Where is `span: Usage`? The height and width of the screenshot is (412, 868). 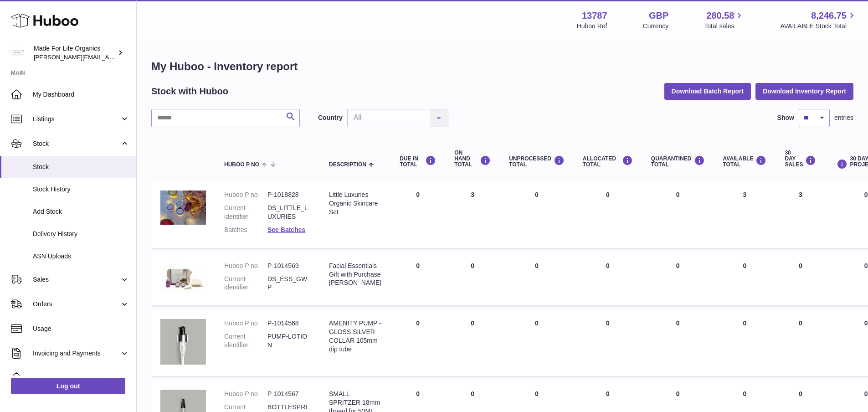
span: Usage is located at coordinates (81, 328).